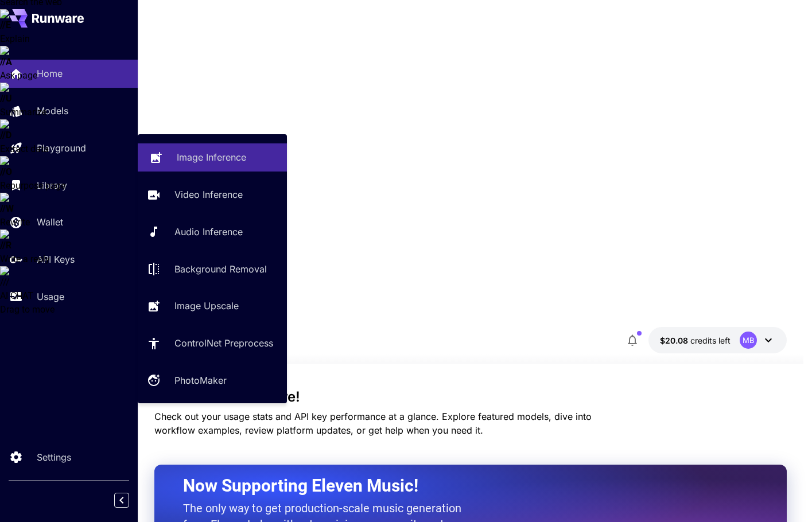 This screenshot has height=522, width=812. Describe the element at coordinates (717, 340) in the screenshot. I see `button: $20.0763` at that location.